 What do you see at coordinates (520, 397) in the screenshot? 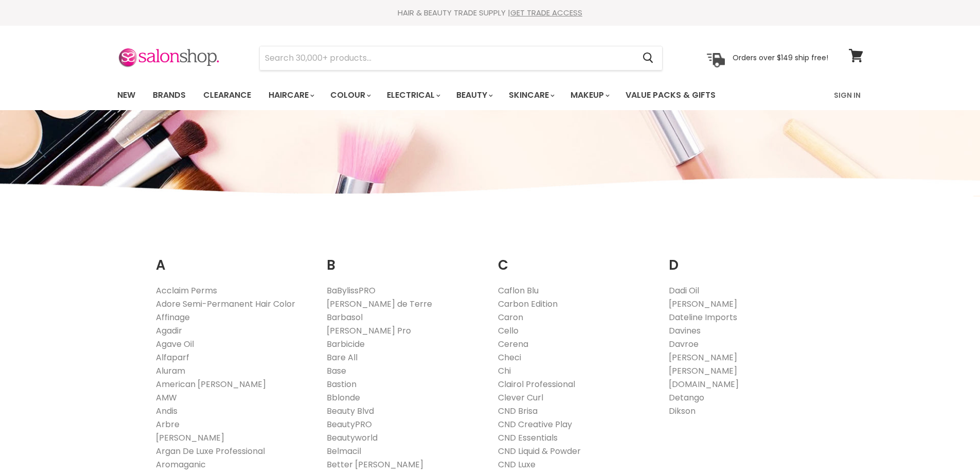
I see `a: Clever Curl` at bounding box center [520, 397].